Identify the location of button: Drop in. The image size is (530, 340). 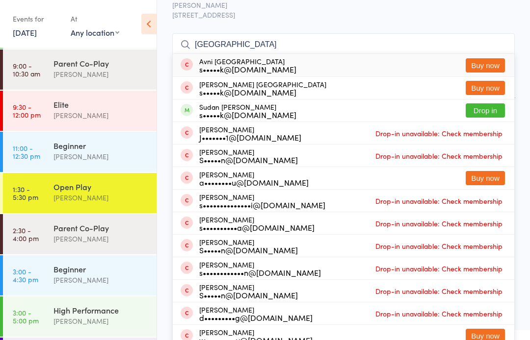
(485, 110).